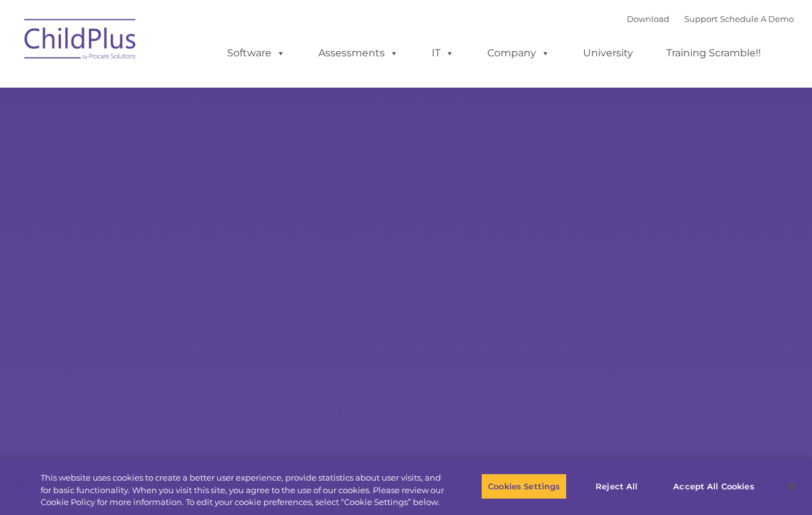  I want to click on a: Software, so click(256, 53).